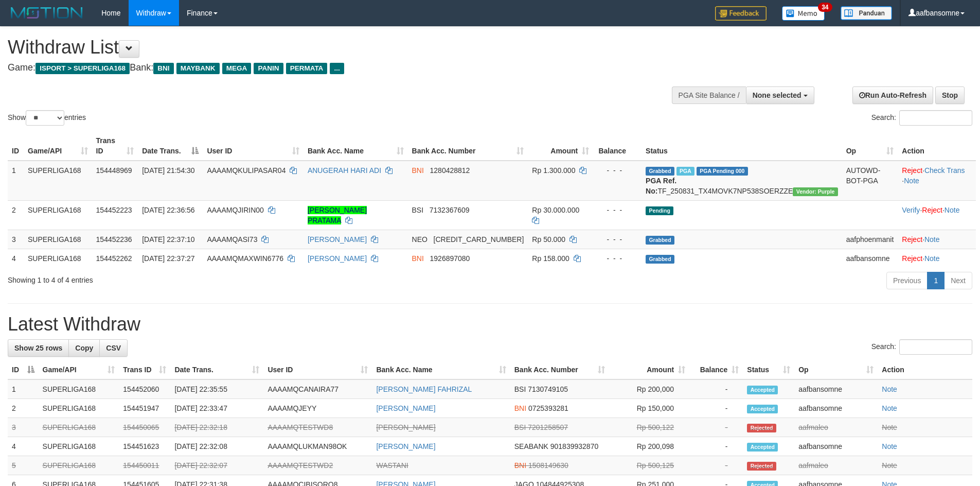 The width and height of the screenshot is (980, 486). What do you see at coordinates (450, 170) in the screenshot?
I see `span: Copy 1280428812 to clipboard` at bounding box center [450, 170].